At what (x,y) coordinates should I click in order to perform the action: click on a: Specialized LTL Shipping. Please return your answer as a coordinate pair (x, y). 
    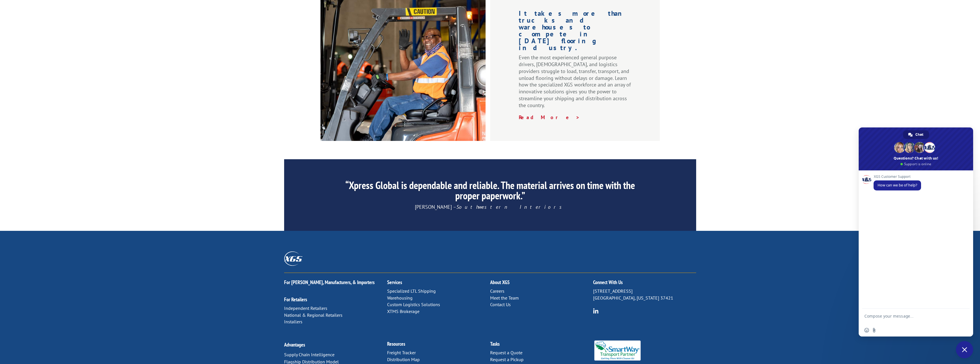
    Looking at the image, I should click on (412, 291).